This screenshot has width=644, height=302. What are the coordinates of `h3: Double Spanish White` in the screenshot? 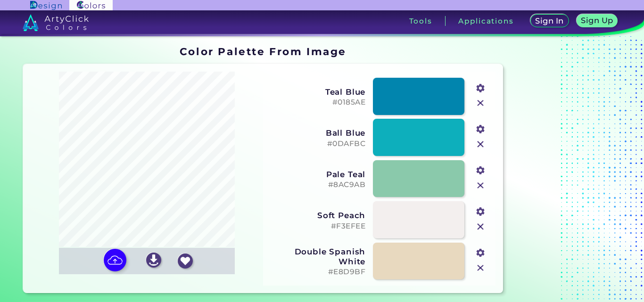 It's located at (317, 256).